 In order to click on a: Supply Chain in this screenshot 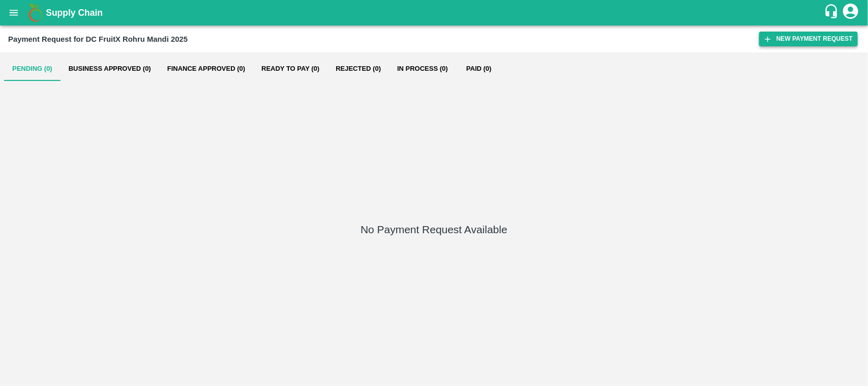, I will do `click(434, 12)`.